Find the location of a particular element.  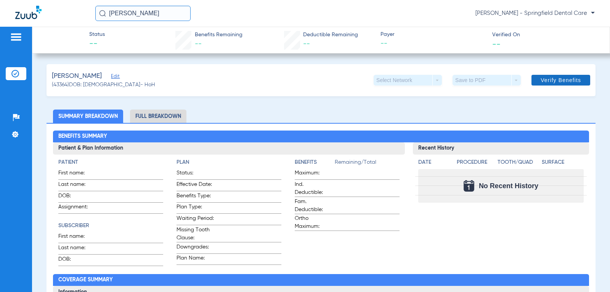

span: Plan Name: is located at coordinates (195, 259).